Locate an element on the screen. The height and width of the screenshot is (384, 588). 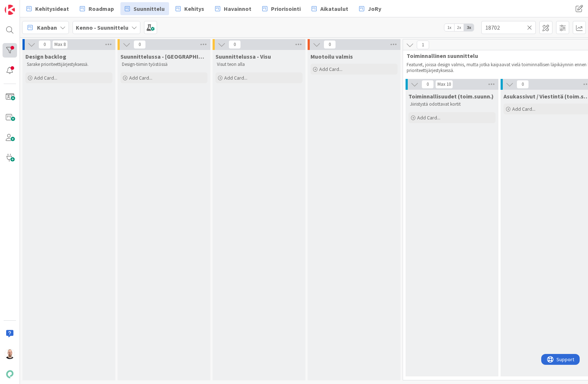
span: Muotoilu valmis is located at coordinates (332, 56).